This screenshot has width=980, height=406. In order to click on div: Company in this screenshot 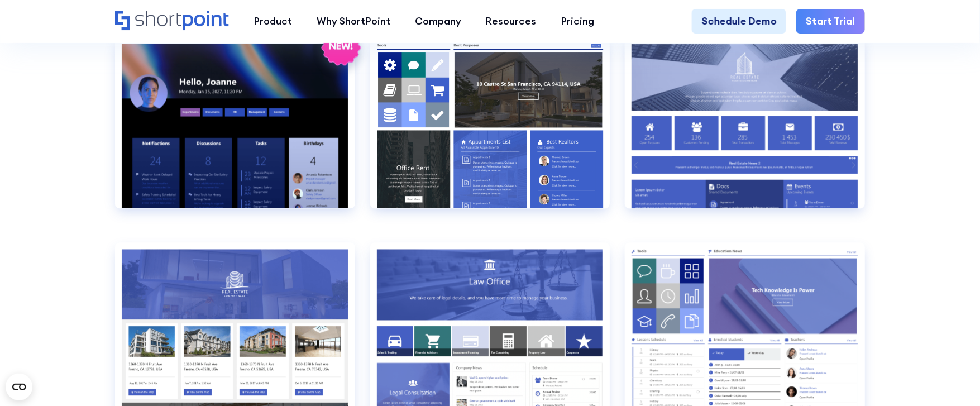, I will do `click(438, 21)`.